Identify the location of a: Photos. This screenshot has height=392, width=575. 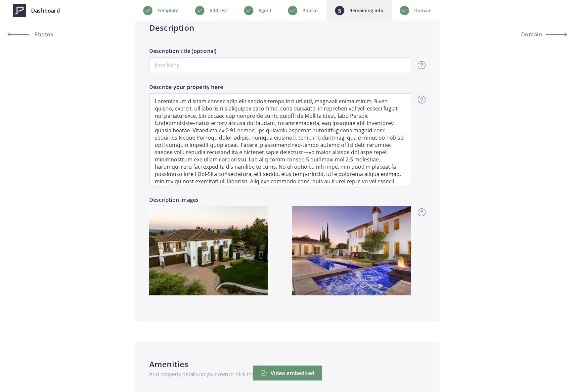
(38, 34).